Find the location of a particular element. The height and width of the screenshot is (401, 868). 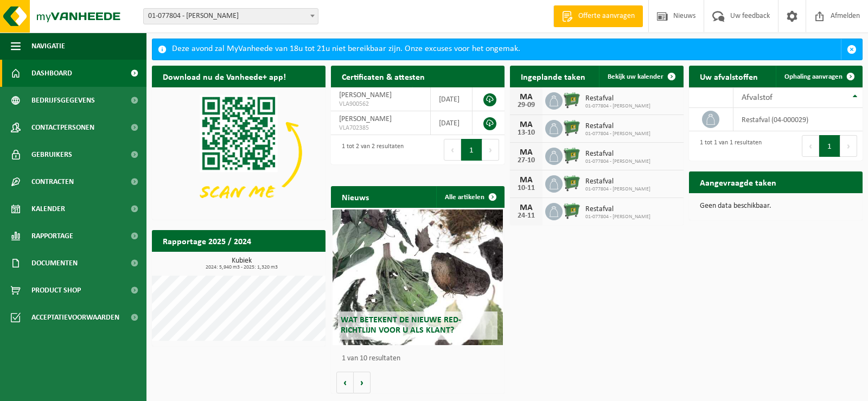

h2: Ingeplande taken is located at coordinates (553, 76).